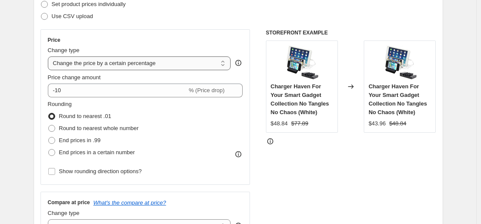  What do you see at coordinates (74, 77) in the screenshot?
I see `span: Price change amount` at bounding box center [74, 77].